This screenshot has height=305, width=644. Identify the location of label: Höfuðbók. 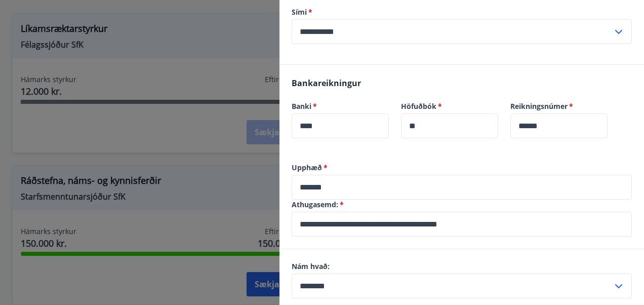
(450, 107).